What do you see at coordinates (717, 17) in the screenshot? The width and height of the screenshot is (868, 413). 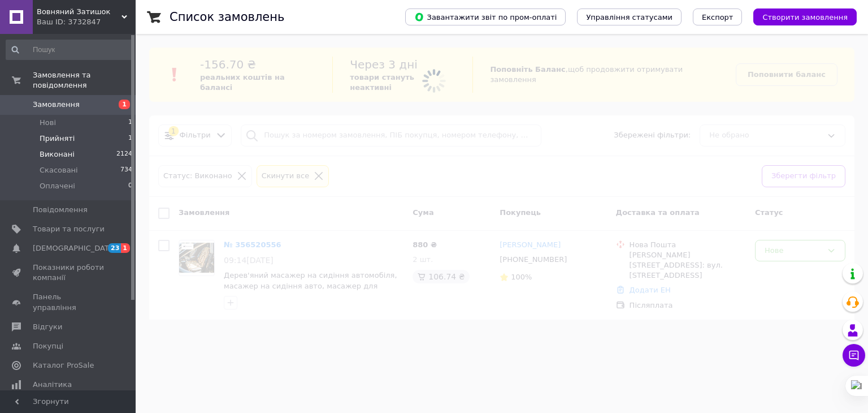 I see `button: Експорт` at bounding box center [717, 17].